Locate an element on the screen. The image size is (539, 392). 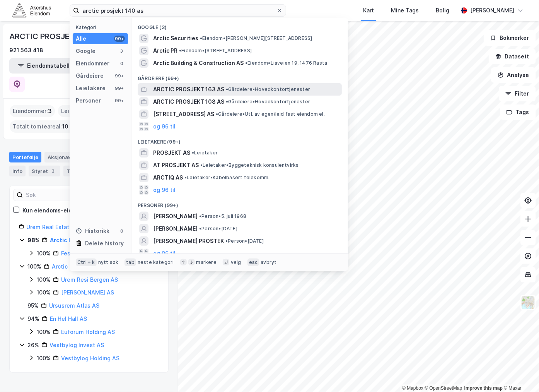
span: ARCTIC PROSJEKT 108 AS is located at coordinates (189, 102).